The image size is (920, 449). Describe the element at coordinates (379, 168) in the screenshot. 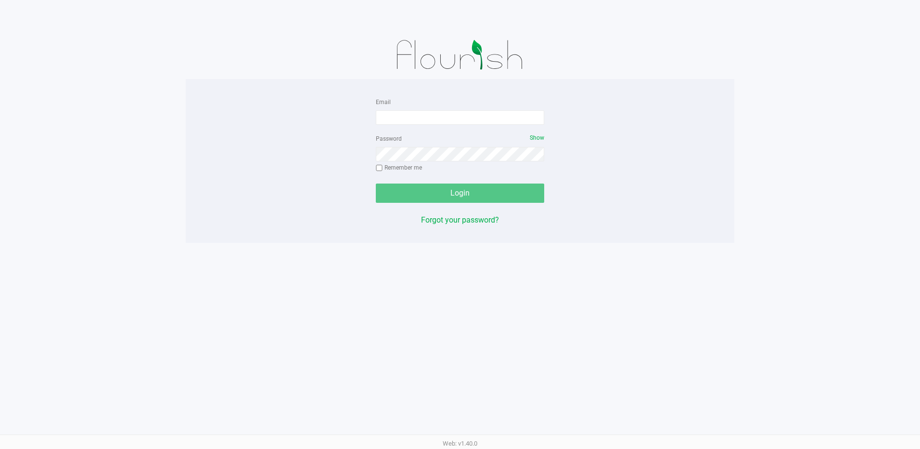

I see `input: Remember me` at that location.